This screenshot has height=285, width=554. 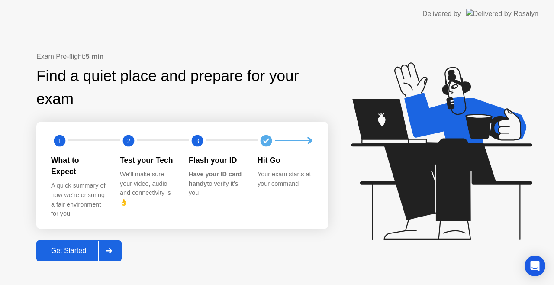 I want to click on text: 1, so click(x=60, y=140).